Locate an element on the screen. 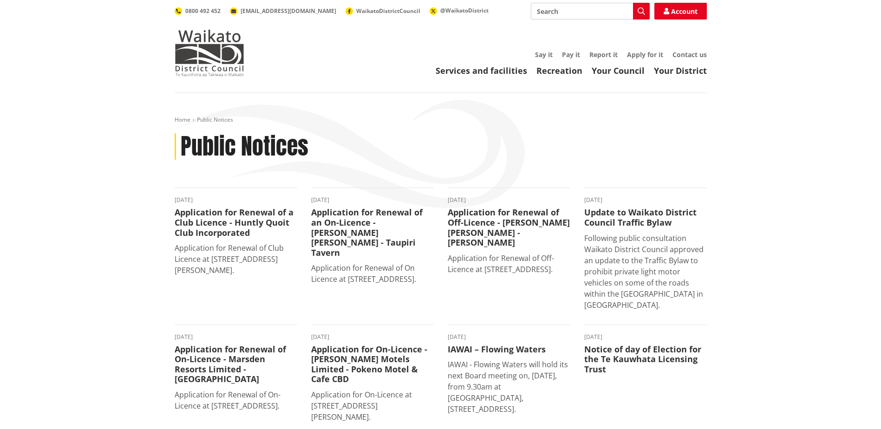  a: 0800 492 452 is located at coordinates (197, 11).